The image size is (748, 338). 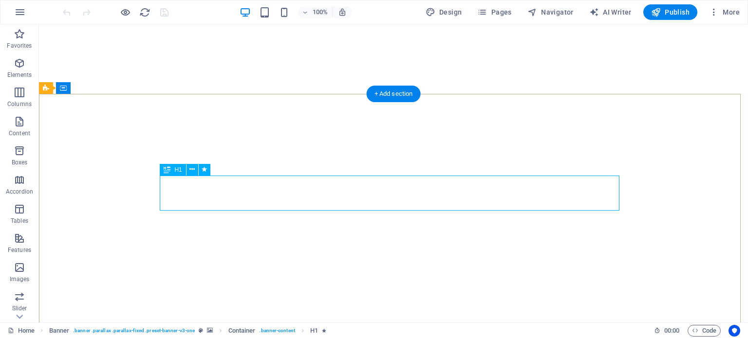 What do you see at coordinates (342, 12) in the screenshot?
I see `i: On resize automatically adjust zoom level to fit chosen device.` at bounding box center [342, 12].